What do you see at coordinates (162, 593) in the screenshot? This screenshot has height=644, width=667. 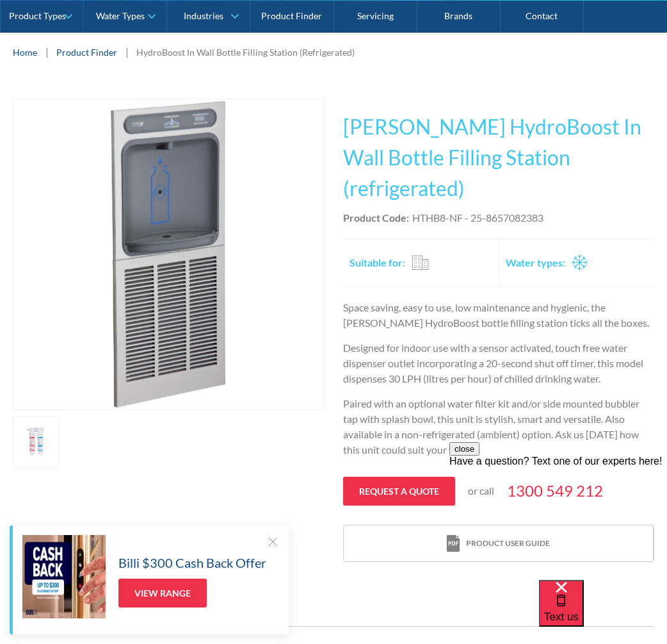 I see `a: View Range` at bounding box center [162, 593].